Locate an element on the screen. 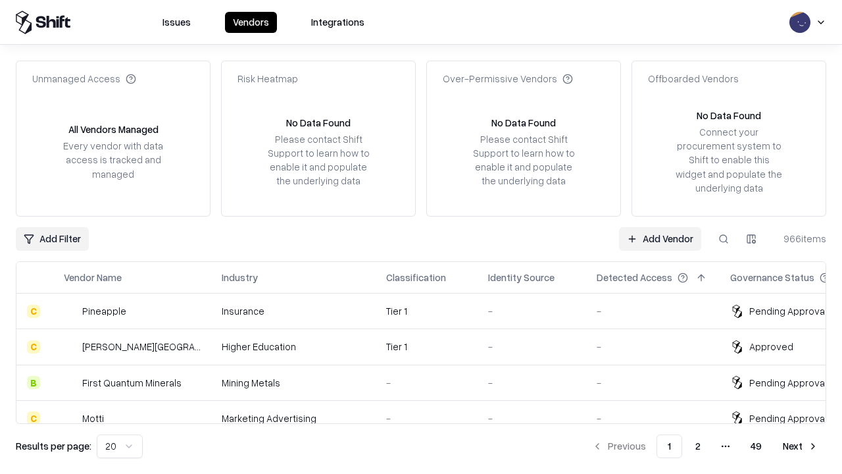  div: Pineapple is located at coordinates (104, 311).